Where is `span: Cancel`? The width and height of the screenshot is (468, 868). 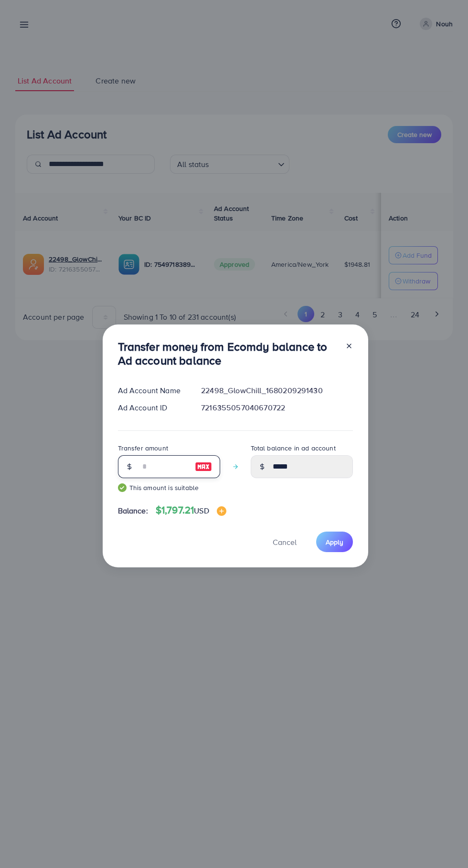
span: Cancel is located at coordinates (284, 543).